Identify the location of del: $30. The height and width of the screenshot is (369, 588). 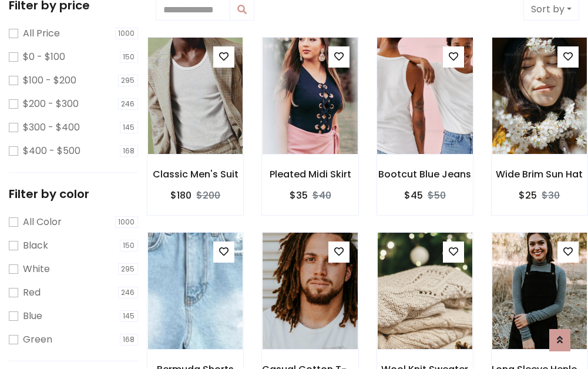
(551, 195).